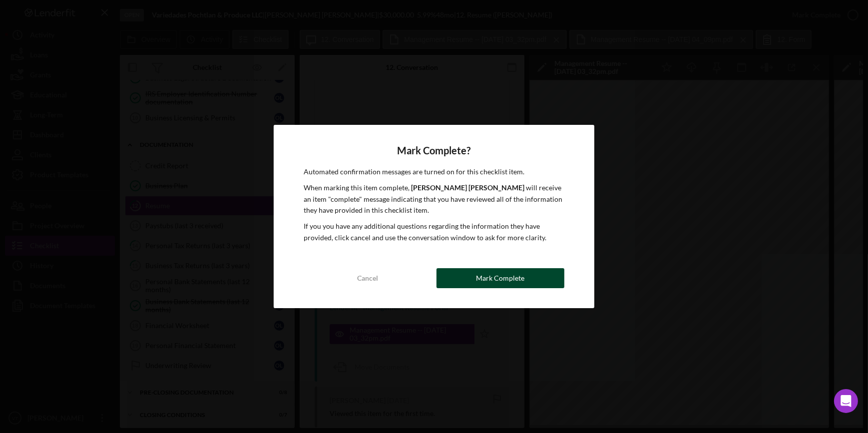  What do you see at coordinates (434, 232) in the screenshot?
I see `p: If you you have any additional questions regarding the information they have provided, click canc...` at bounding box center [434, 232].